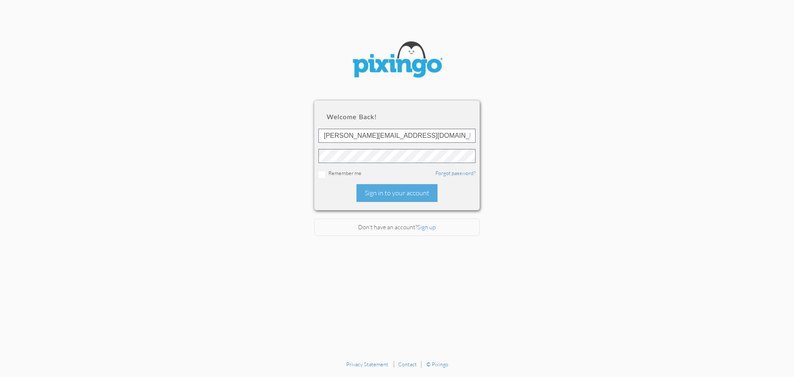  Describe the element at coordinates (397, 193) in the screenshot. I see `div: Sign in to your account` at that location.